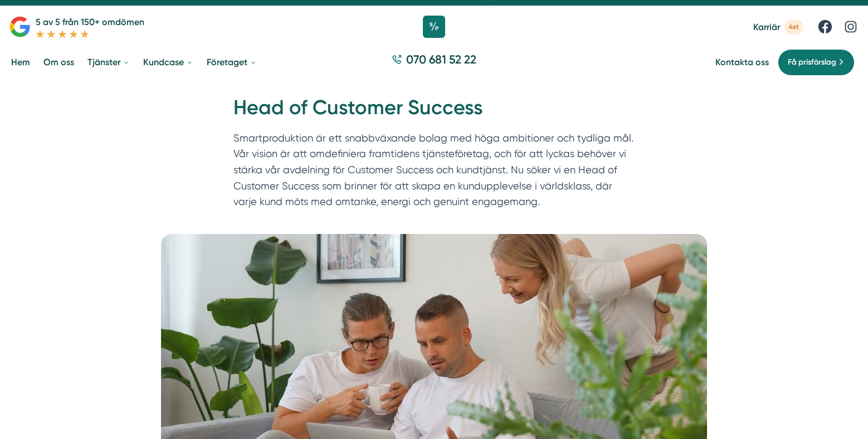 Image resolution: width=868 pixels, height=439 pixels. Describe the element at coordinates (779, 27) in the screenshot. I see `a: Karriär 4st` at that location.